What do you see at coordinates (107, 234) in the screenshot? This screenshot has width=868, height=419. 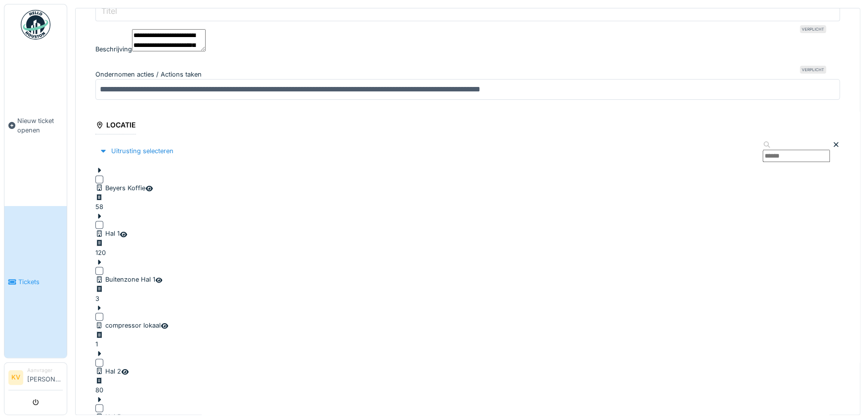 I see `div: Hal 1` at bounding box center [107, 234].